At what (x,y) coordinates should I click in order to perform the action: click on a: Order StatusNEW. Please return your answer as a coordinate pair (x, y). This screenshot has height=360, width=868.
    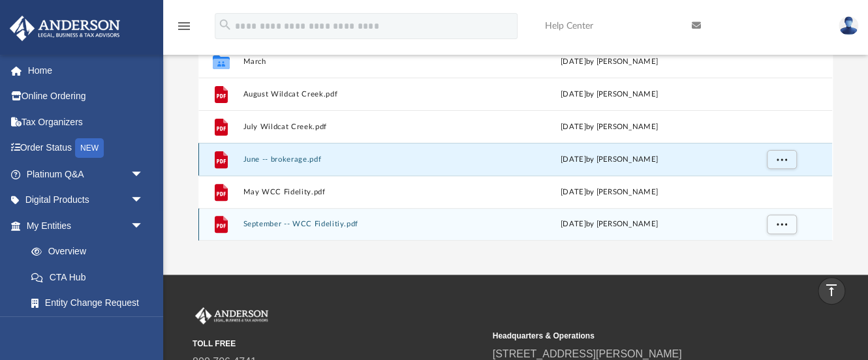
    Looking at the image, I should click on (86, 148).